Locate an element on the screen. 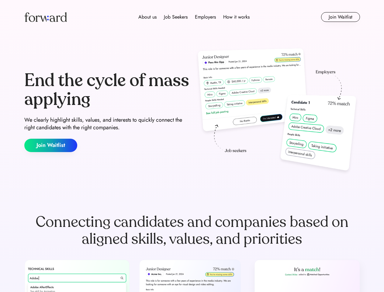 This screenshot has width=384, height=292. div: Connecting candidates and companies based on aligned skills, values, and priorities is located at coordinates (192, 230).